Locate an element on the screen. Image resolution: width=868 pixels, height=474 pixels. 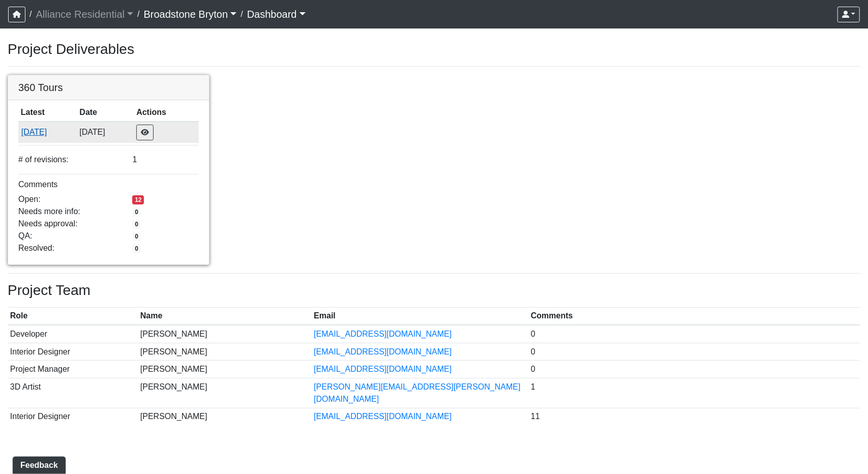
a: Dashboard is located at coordinates (276, 14).